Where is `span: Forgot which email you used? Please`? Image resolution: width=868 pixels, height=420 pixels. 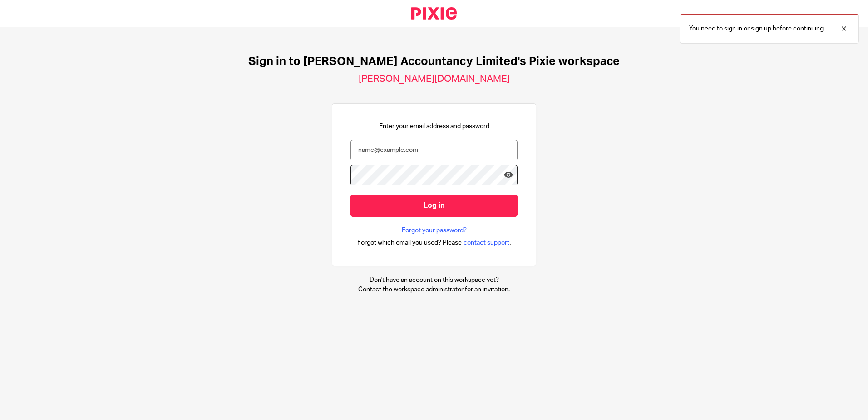
span: Forgot which email you used? Please is located at coordinates (409, 242).